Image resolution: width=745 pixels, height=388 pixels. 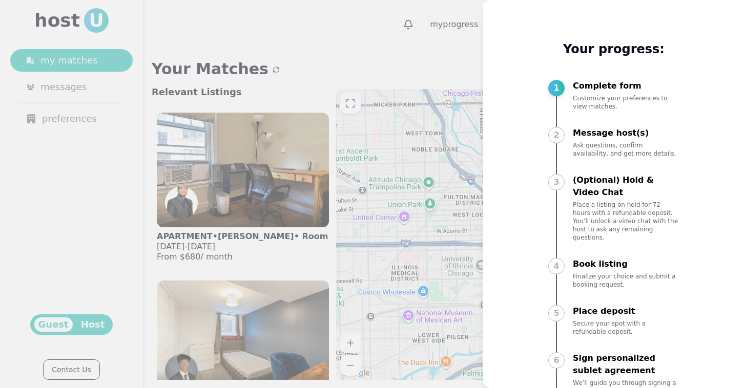 What do you see at coordinates (626, 150) in the screenshot?
I see `p: Ask questions, confirm availability, and get more details.` at bounding box center [626, 150].